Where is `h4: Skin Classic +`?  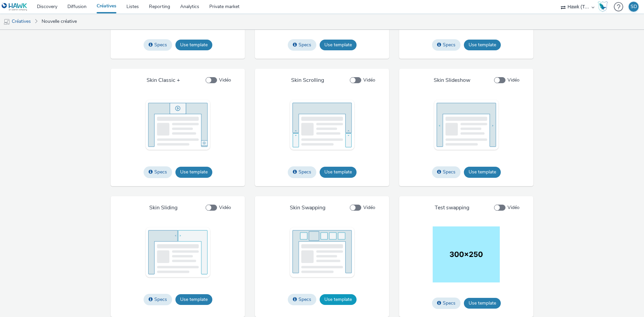
h4: Skin Classic + is located at coordinates (164, 81).